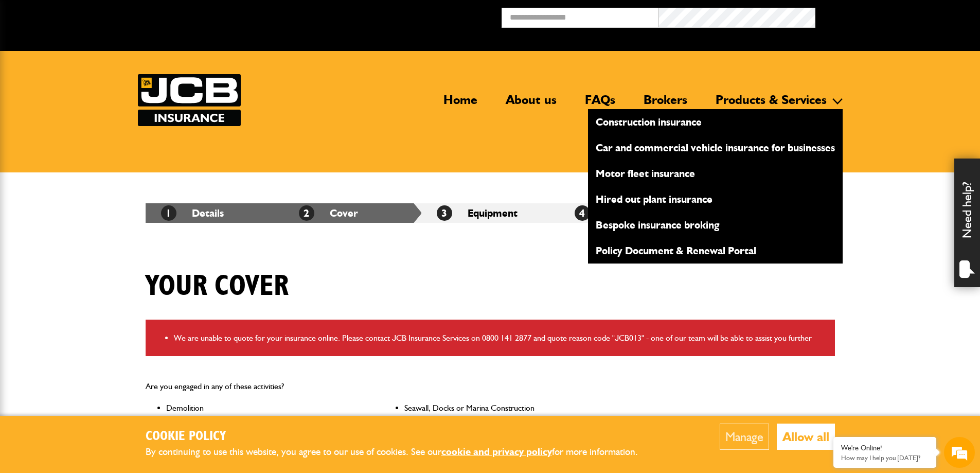  I want to click on a: Construction insurance, so click(715, 122).